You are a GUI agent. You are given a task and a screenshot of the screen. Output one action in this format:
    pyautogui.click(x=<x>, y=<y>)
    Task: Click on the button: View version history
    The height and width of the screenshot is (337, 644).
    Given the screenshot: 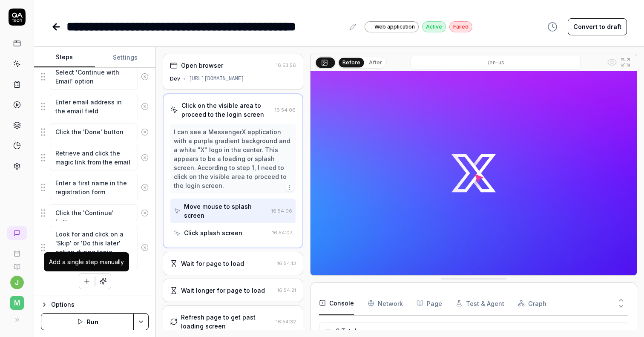 What is the action you would take?
    pyautogui.click(x=552, y=27)
    